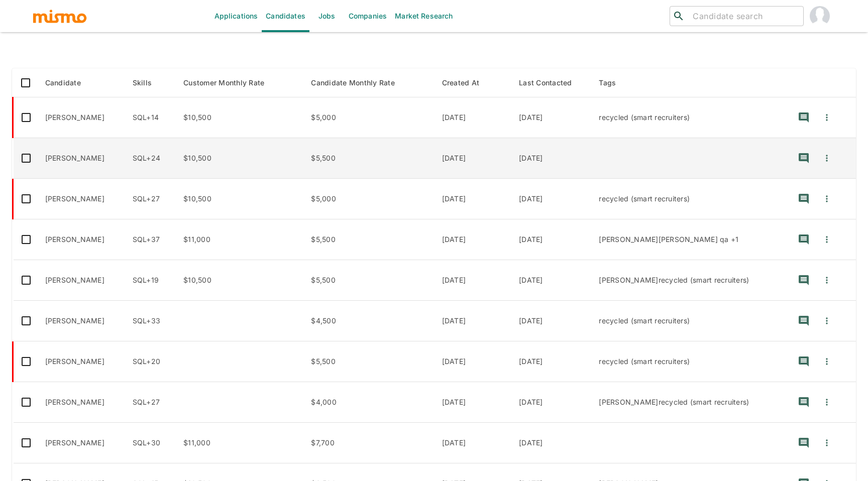 This screenshot has width=868, height=481. What do you see at coordinates (368, 402) in the screenshot?
I see `td: $4,000` at bounding box center [368, 402].